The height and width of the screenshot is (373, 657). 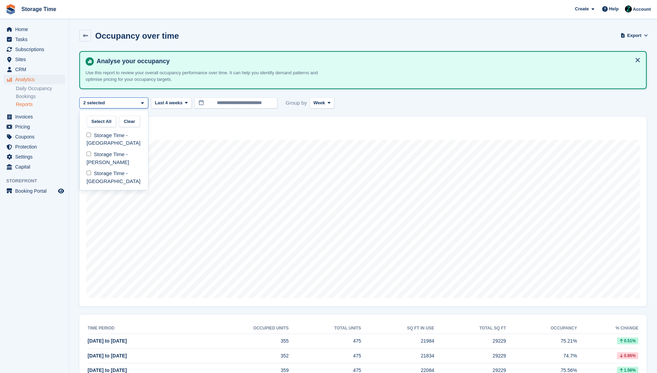 What do you see at coordinates (36, 137) in the screenshot?
I see `span: Coupons` at bounding box center [36, 137].